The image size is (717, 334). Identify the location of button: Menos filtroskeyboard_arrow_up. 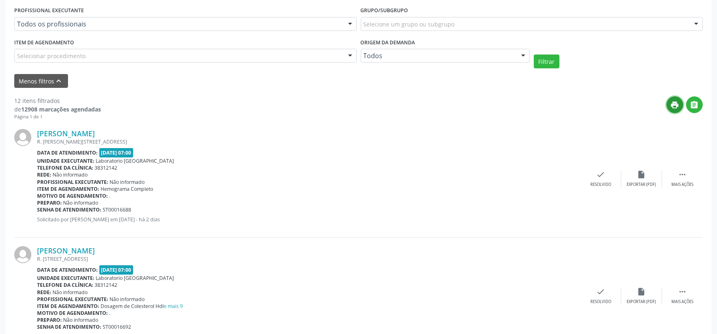
(41, 81).